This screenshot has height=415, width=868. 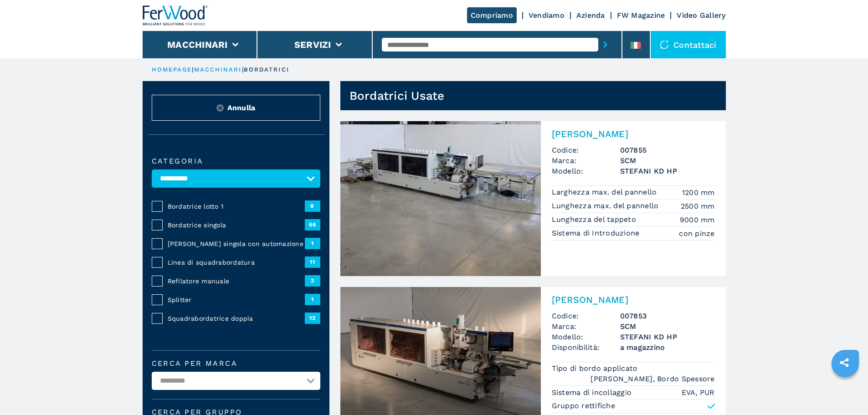 What do you see at coordinates (313, 262) in the screenshot?
I see `span: 11` at bounding box center [313, 262].